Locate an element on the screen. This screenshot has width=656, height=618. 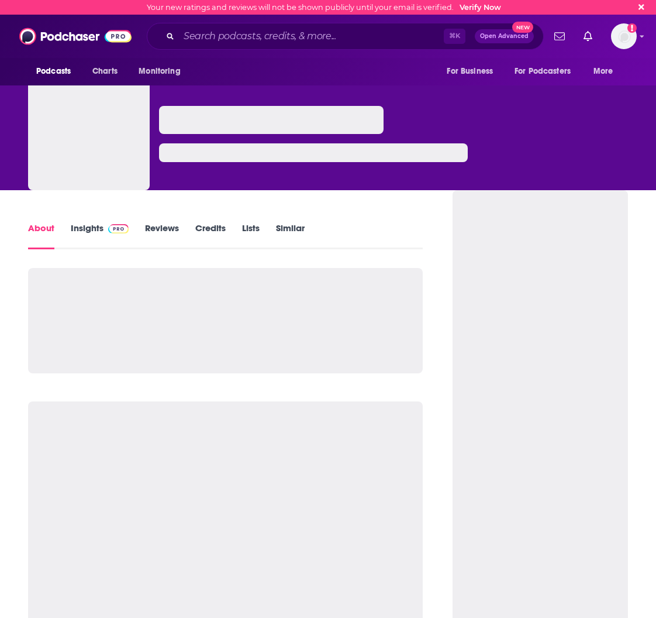
a: Podchaser - Follow, Share and Rate Podcasts is located at coordinates (75, 36).